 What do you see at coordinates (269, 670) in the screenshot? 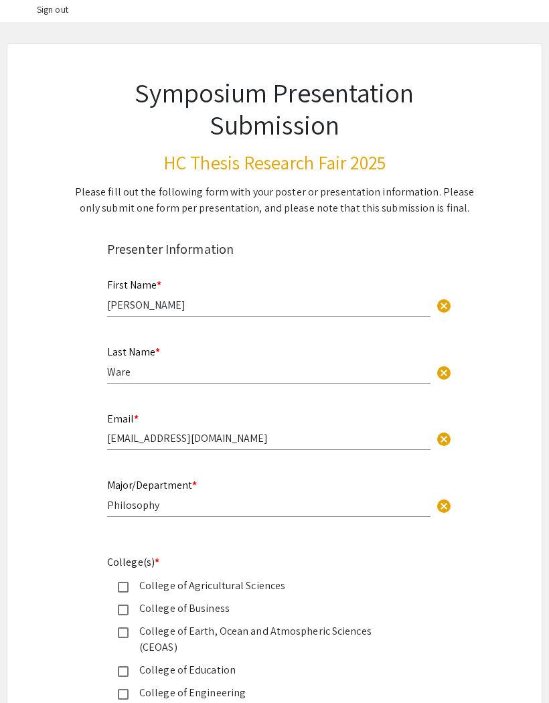
I see `div: College of Education` at bounding box center [269, 670].